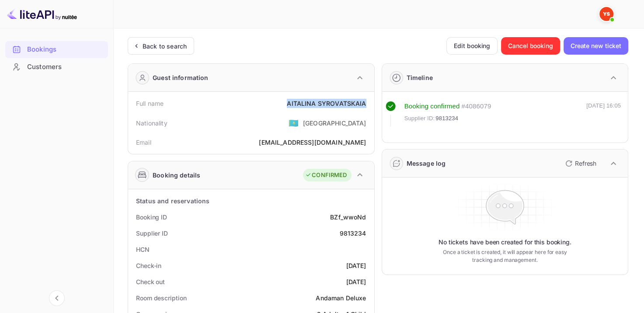 Image resolution: width=644 pixels, height=313 pixels. Describe the element at coordinates (447, 118) in the screenshot. I see `span: 9813234` at that location.